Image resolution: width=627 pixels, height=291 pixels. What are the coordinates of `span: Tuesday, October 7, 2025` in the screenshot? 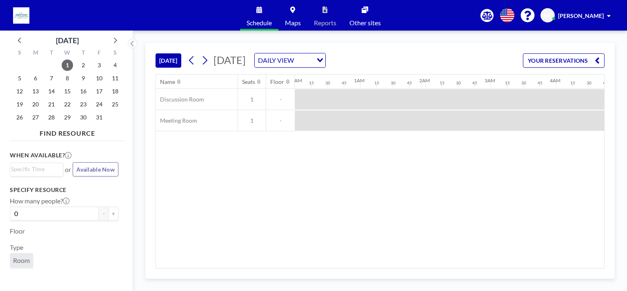 It's located at (51, 78).